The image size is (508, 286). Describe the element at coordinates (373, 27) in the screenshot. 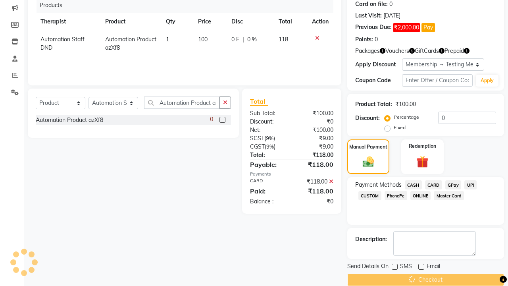

I see `div: Previous Due:` at that location.